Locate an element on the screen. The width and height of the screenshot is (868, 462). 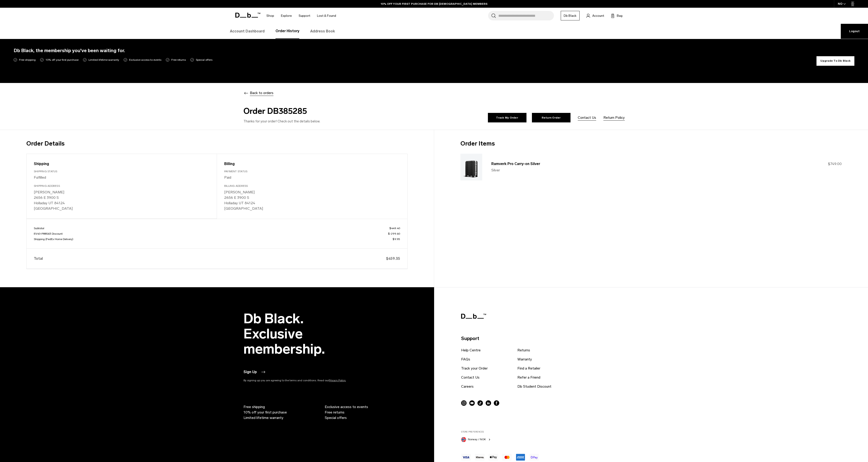
a: Db Black is located at coordinates (571, 15).